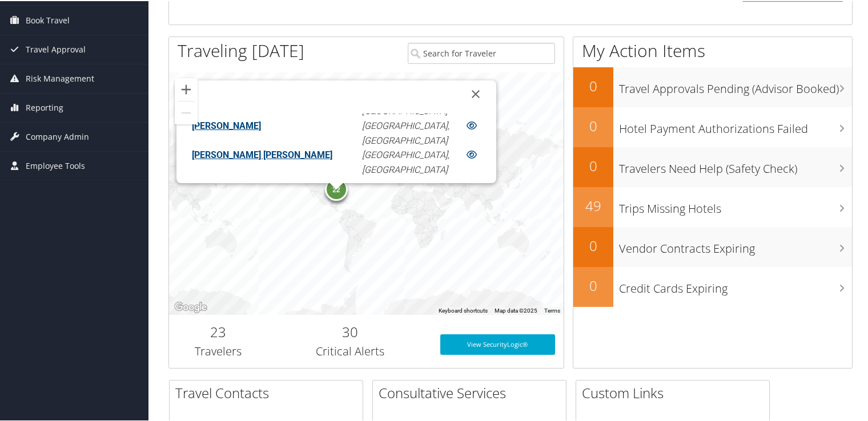 The image size is (868, 421). What do you see at coordinates (736, 245) in the screenshot?
I see `h3: Vendor Contracts Expiring` at bounding box center [736, 245].